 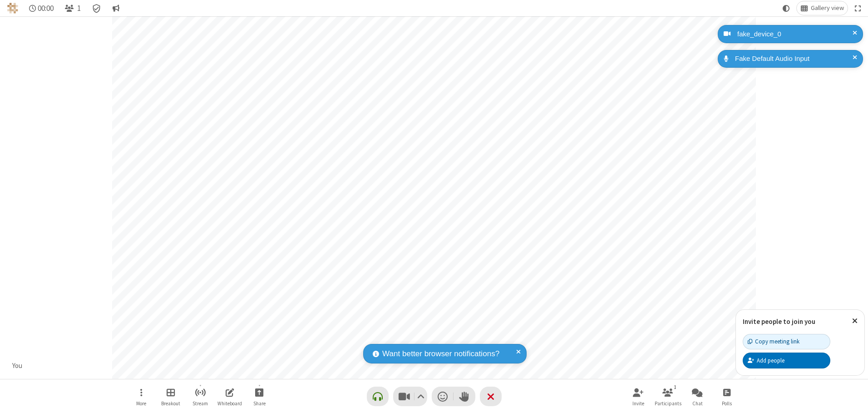 What do you see at coordinates (822, 8) in the screenshot?
I see `button: Change layout` at bounding box center [822, 8].